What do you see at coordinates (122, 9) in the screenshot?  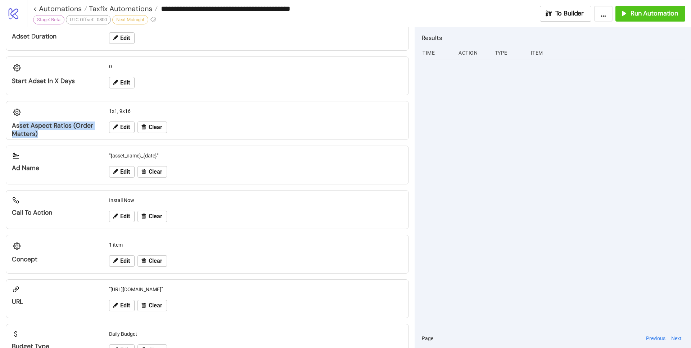 I see `a: Taxfix Automations` at bounding box center [122, 9].